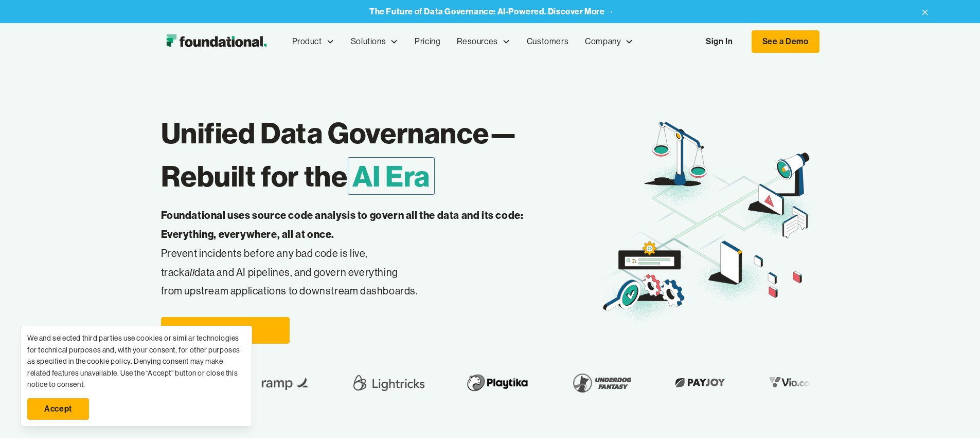 The image size is (980, 447). What do you see at coordinates (380, 155) in the screenshot?
I see `h1: Unified Data Governance— Rebuilt for the` at bounding box center [380, 155].